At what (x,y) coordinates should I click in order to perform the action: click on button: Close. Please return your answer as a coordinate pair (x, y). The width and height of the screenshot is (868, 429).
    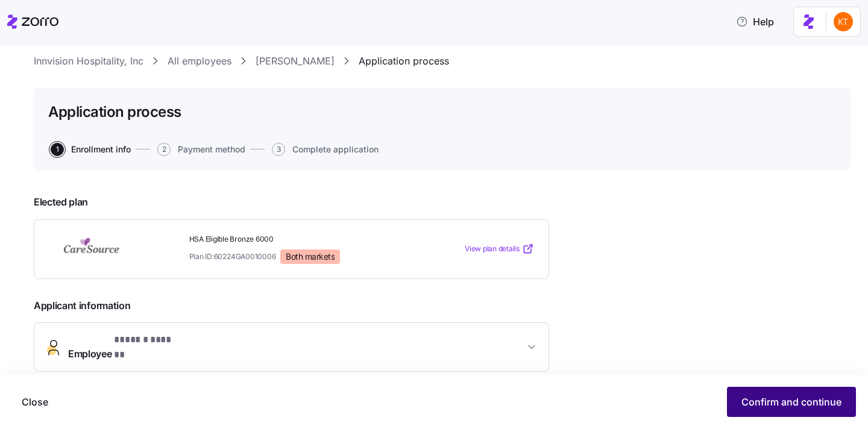
    Looking at the image, I should click on (35, 402).